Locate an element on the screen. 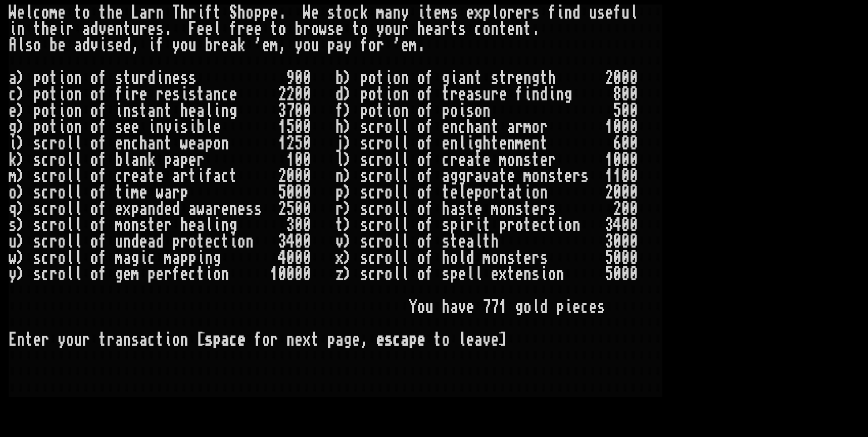 The height and width of the screenshot is (437, 868). div: m is located at coordinates (381, 13).